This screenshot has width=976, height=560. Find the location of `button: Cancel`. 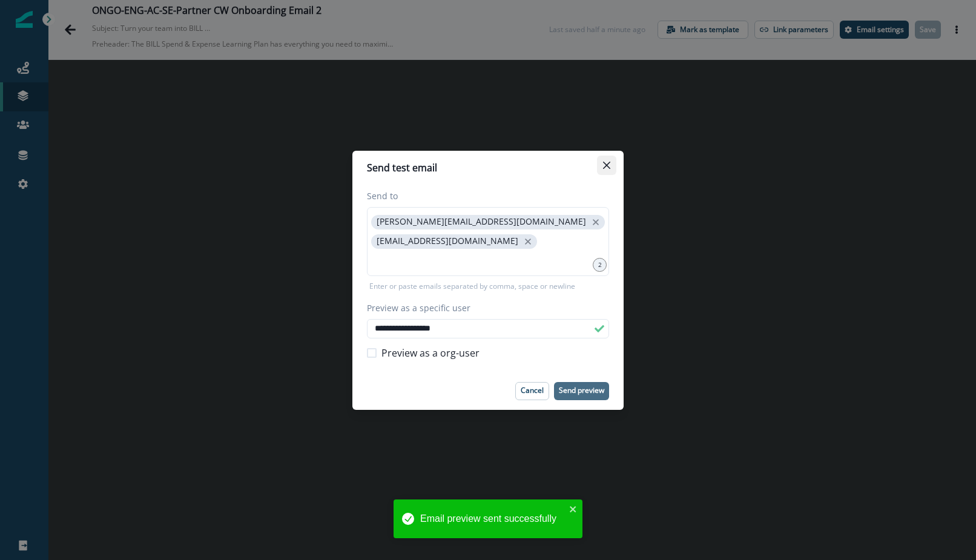

button: Cancel is located at coordinates (532, 391).